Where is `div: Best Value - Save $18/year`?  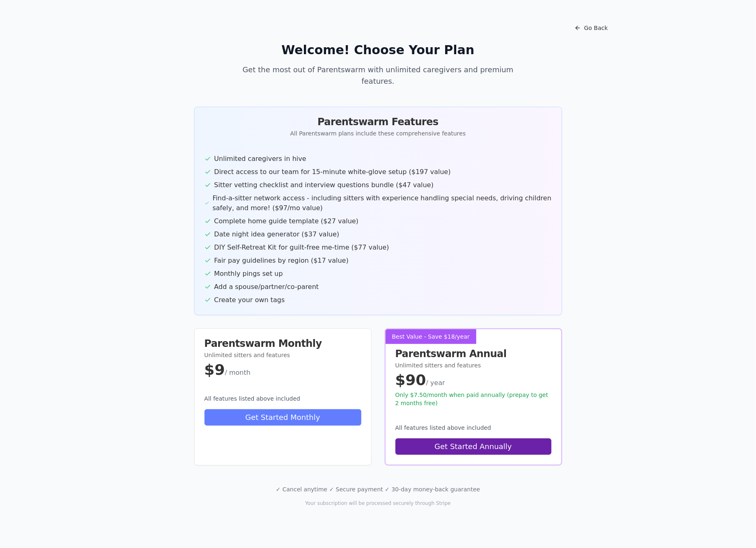
div: Best Value - Save $18/year is located at coordinates (431, 336).